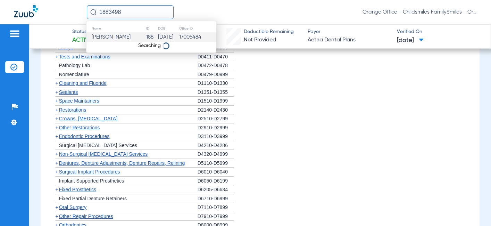  Describe the element at coordinates (149, 45) in the screenshot. I see `span: Searching` at that location.